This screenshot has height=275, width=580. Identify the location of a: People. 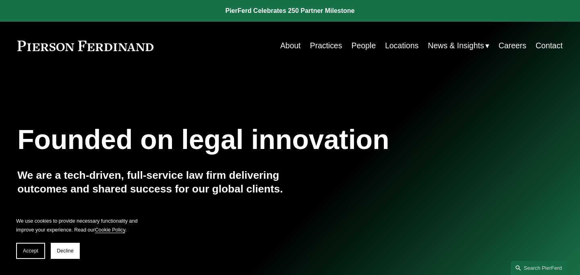
(363, 45).